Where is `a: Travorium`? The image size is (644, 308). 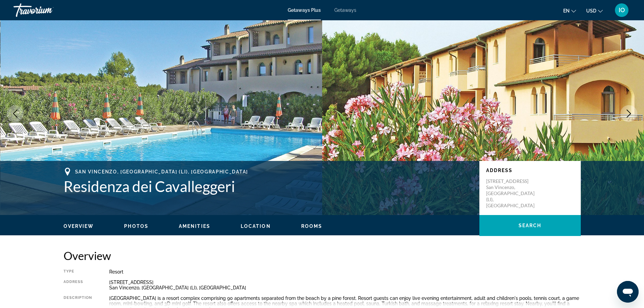 a: Travorium is located at coordinates (48, 10).